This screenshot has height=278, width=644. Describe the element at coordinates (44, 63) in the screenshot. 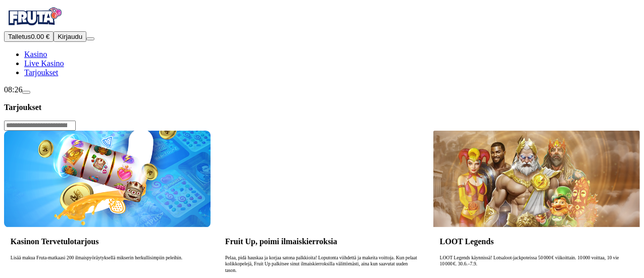

I see `a: Live Kasino` at that location.